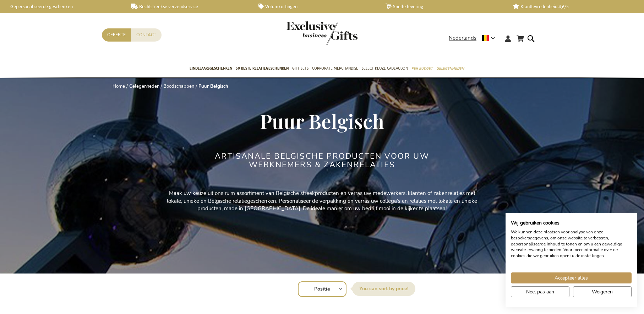 The height and width of the screenshot is (314, 644). What do you see at coordinates (603, 292) in the screenshot?
I see `button: Alle cookies weigeren` at bounding box center [603, 292].